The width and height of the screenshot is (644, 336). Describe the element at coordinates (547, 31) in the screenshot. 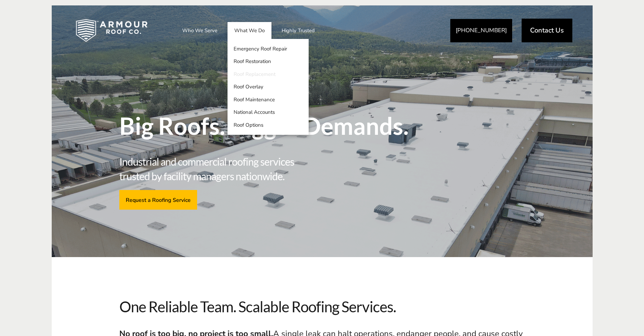

I see `span: Contact Us` at that location.